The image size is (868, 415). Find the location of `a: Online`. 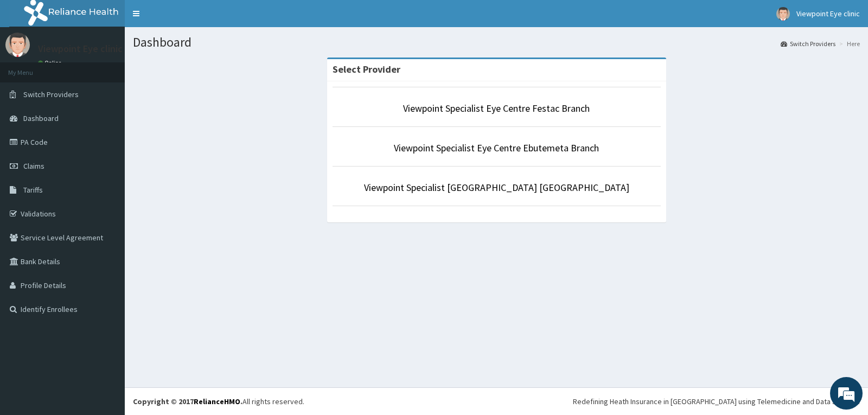

a: Online is located at coordinates (51, 63).